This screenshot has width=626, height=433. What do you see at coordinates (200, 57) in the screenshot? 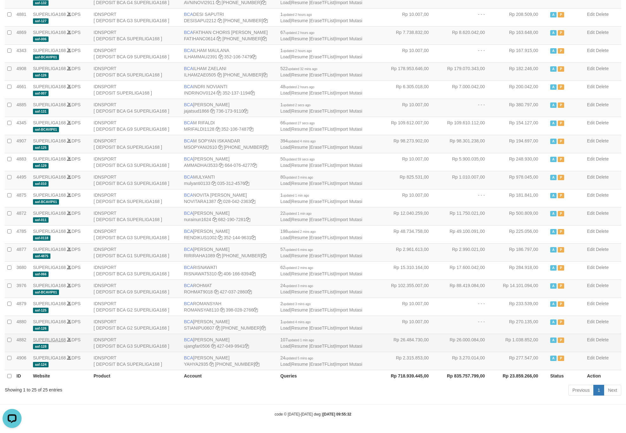
I see `a: ILHAMMAU2391` at bounding box center [200, 57].